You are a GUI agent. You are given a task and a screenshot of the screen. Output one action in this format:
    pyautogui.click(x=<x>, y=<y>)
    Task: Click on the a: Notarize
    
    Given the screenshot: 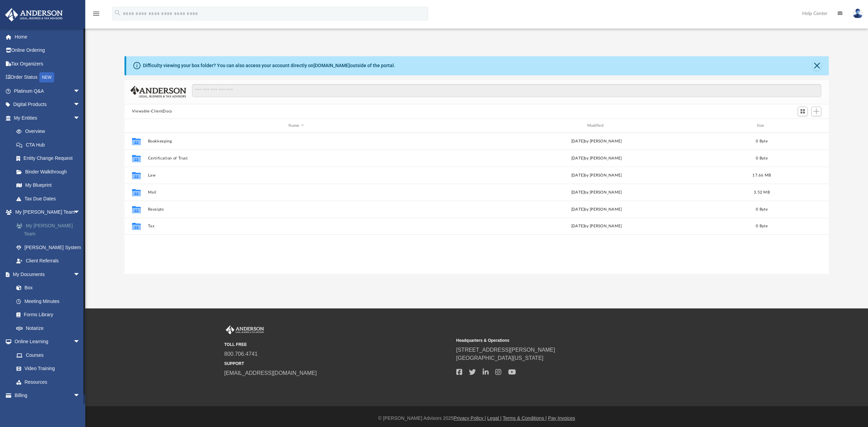 What is the action you would take?
    pyautogui.click(x=48, y=328)
    